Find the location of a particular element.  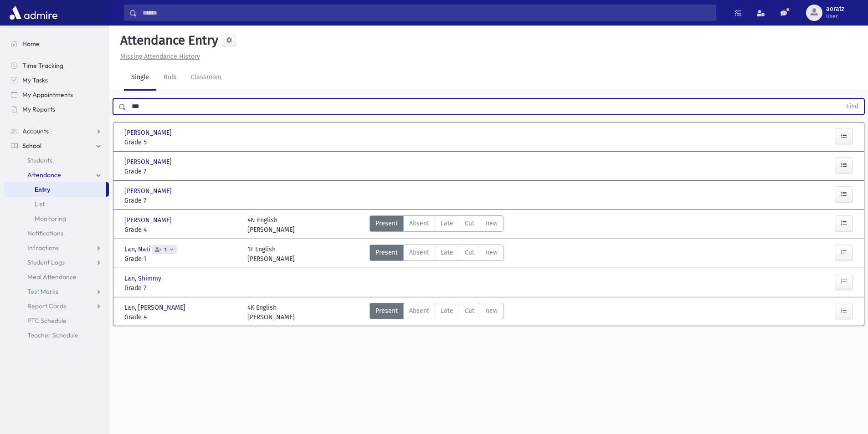

a: Notifications is located at coordinates (56, 233).